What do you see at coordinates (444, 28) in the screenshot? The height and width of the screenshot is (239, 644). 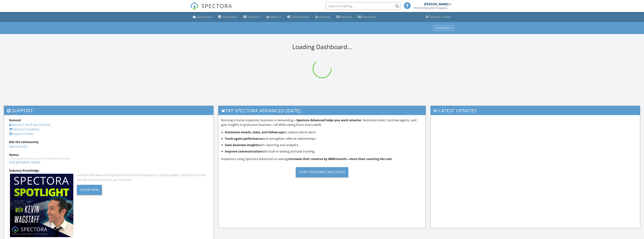 I see `div: Dashboards` at bounding box center [444, 28].